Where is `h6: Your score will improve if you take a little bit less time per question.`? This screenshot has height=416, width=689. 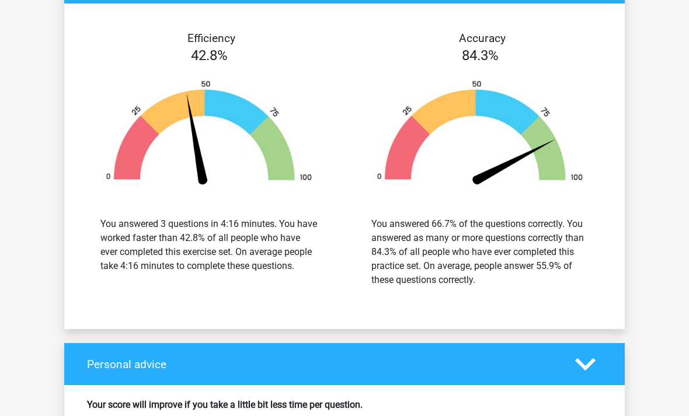 h6: Your score will improve if you take a little bit less time per question. is located at coordinates (345, 405).